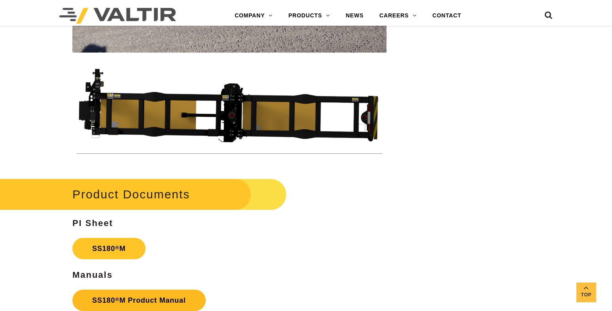 Image resolution: width=612 pixels, height=311 pixels. I want to click on span: Top, so click(586, 295).